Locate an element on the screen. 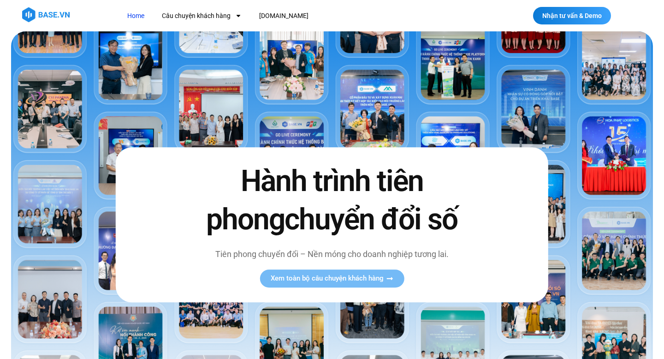 Image resolution: width=664 pixels, height=359 pixels. nav: Menu is located at coordinates (297, 16).